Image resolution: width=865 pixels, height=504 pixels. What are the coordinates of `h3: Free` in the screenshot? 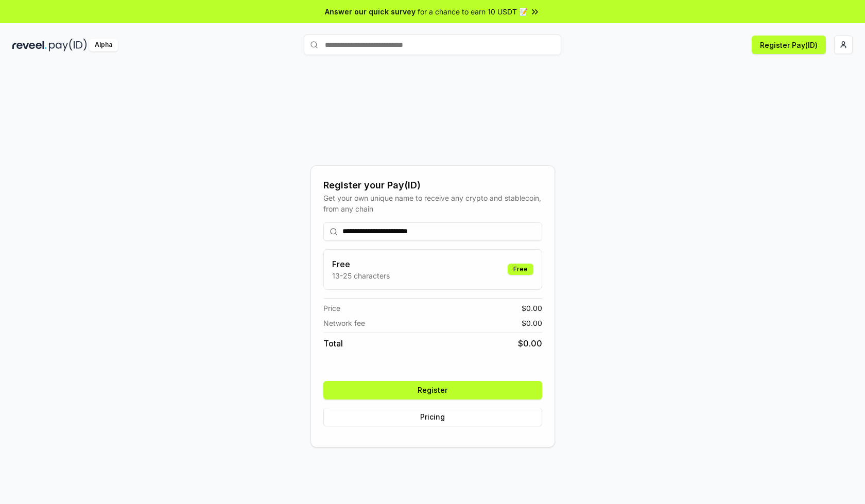 It's located at (361, 264).